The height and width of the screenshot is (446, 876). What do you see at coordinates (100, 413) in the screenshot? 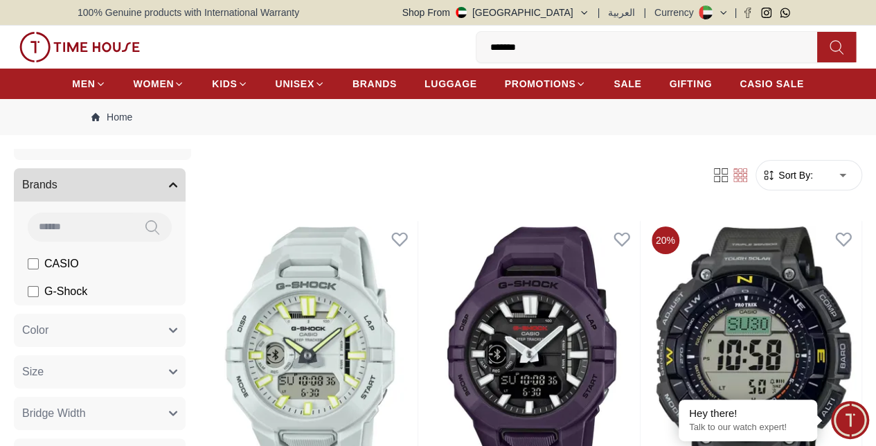
I see `button: Bridge Width` at bounding box center [100, 413].